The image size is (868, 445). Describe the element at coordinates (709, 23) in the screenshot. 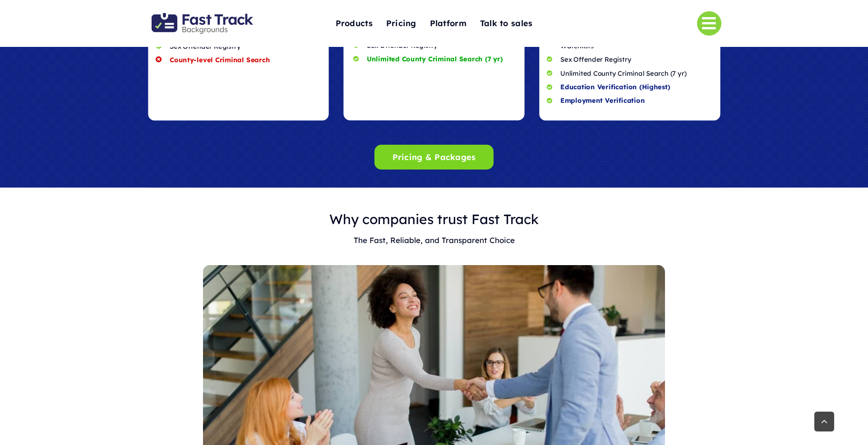

I see `a: Link to #` at that location.